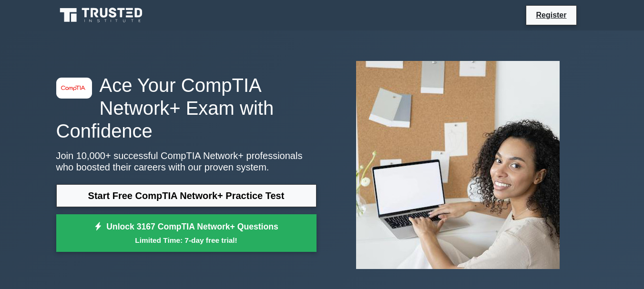  I want to click on p: Join 10,000+ successful CompTIA Network+ professionals who boosted their careers with our proven ..., so click(186, 162).